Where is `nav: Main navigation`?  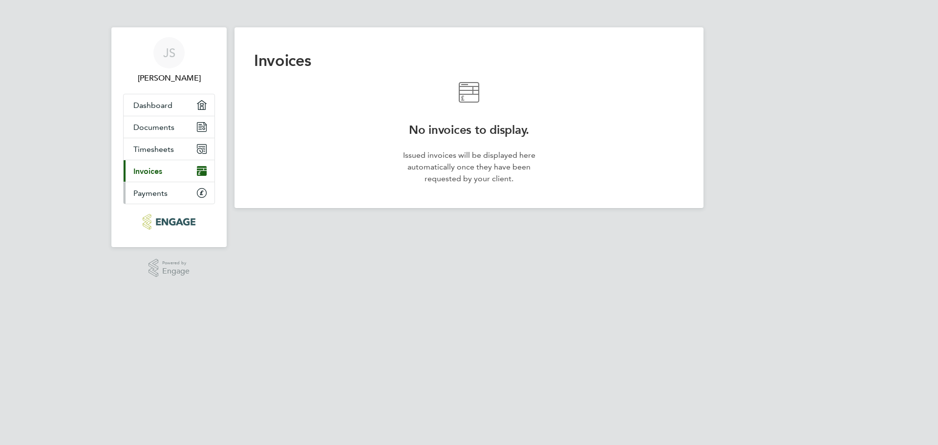
nav: Main navigation is located at coordinates (169, 137).